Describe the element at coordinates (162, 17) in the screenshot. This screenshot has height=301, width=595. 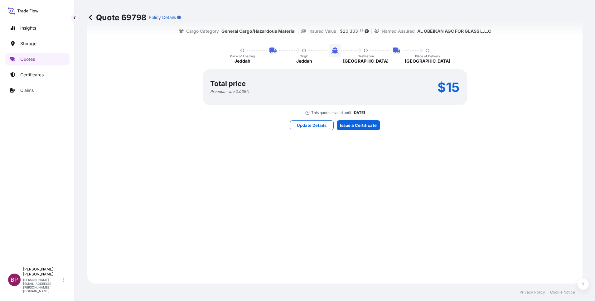
I see `p: Policy Details` at that location.